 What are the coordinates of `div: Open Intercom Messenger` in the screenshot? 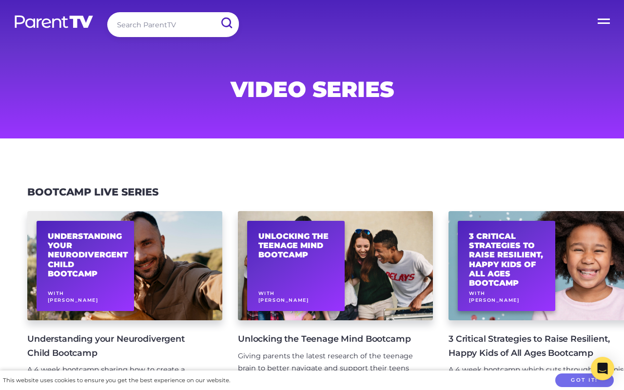 It's located at (602, 368).